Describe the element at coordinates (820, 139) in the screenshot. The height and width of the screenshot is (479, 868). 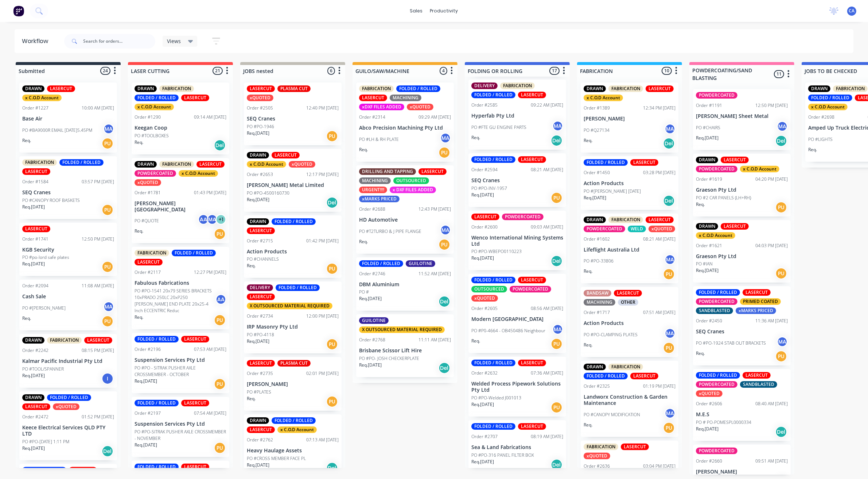
I see `p: PO #LIGHTS` at that location.